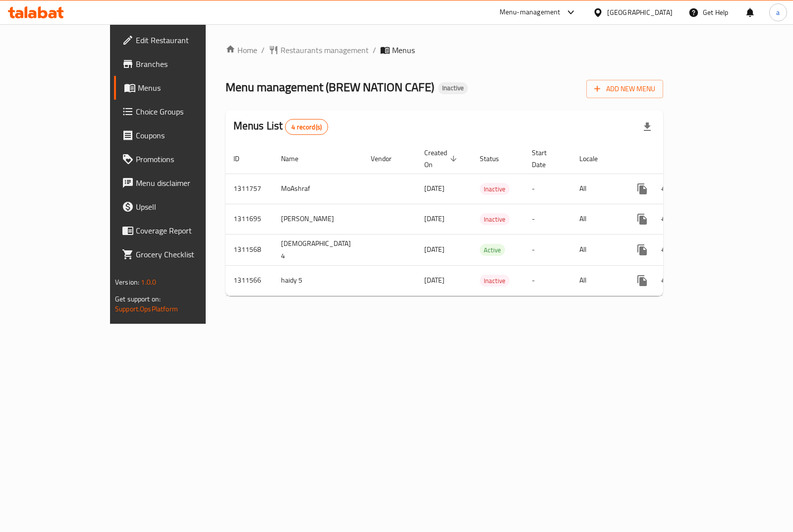  Describe the element at coordinates (138, 299) in the screenshot. I see `span: Get support on:` at that location.